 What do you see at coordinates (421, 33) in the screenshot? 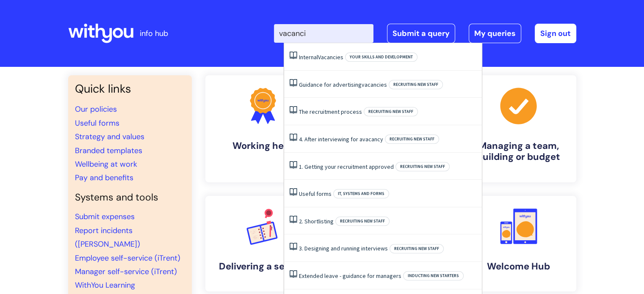
I see `a: Submit a query` at bounding box center [421, 33].